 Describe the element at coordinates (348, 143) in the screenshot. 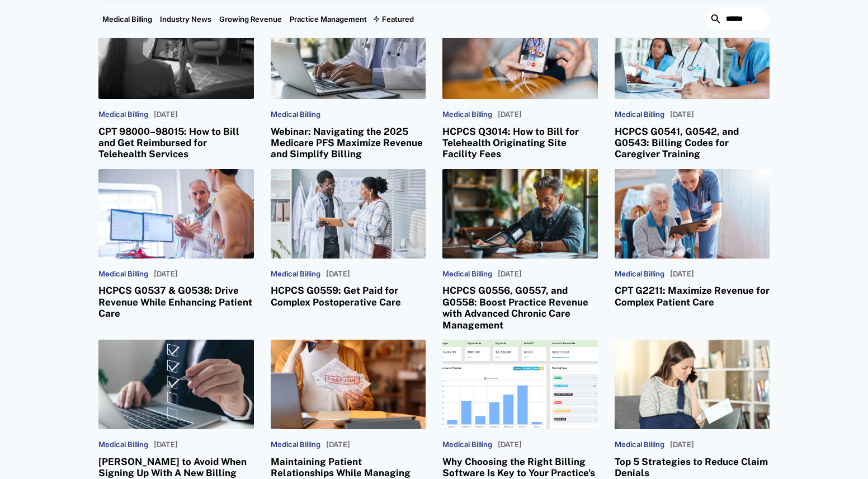

I see `h3: Webinar: Navigating the 2025 Medicare PFS Maximize Revenue and Simplify Billing` at that location.